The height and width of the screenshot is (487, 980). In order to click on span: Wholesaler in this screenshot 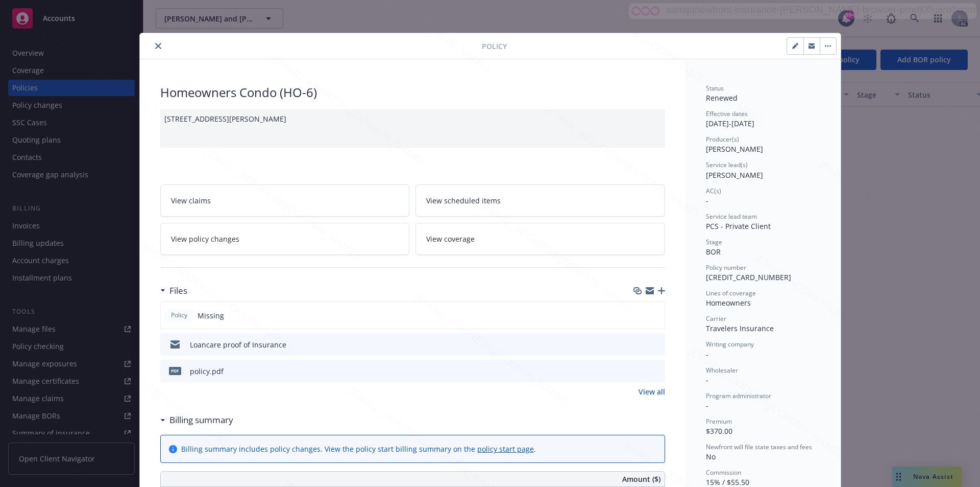, I will do `click(722, 370)`.